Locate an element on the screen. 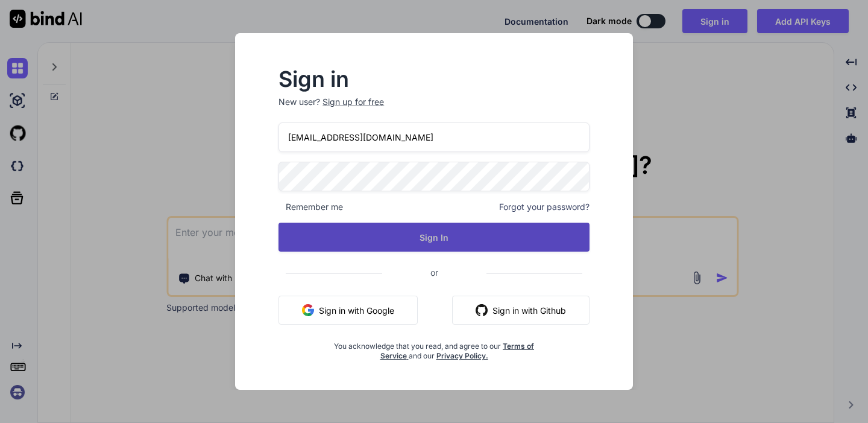 This screenshot has height=423, width=868. p: New user? is located at coordinates (434, 109).